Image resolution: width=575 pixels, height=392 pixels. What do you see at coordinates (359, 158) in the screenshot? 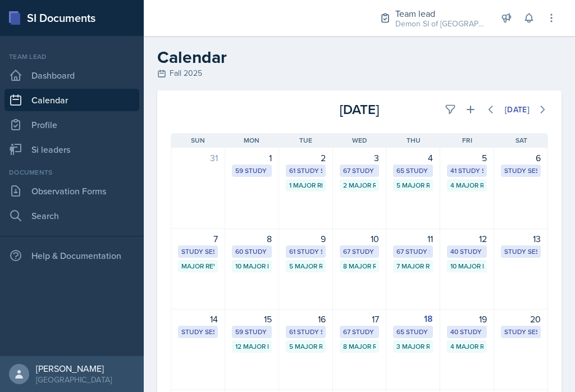
I see `div: 3` at bounding box center [359, 158].